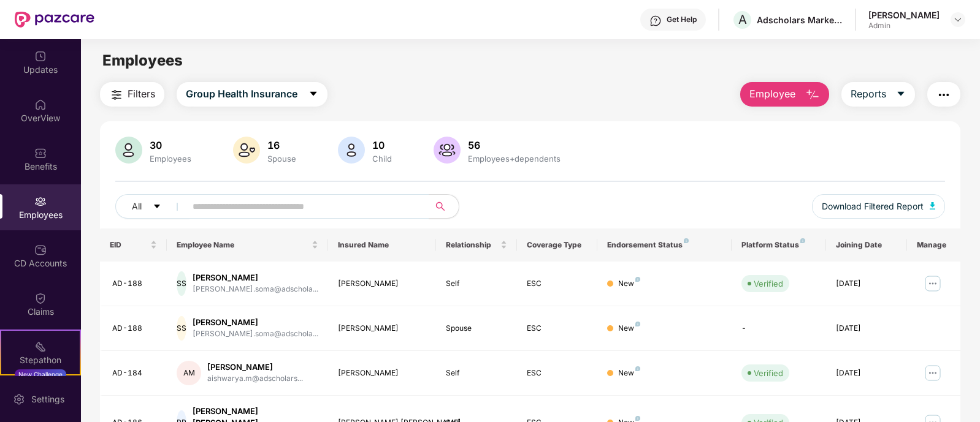 The height and width of the screenshot is (422, 980). I want to click on span: Employee Name, so click(242, 246).